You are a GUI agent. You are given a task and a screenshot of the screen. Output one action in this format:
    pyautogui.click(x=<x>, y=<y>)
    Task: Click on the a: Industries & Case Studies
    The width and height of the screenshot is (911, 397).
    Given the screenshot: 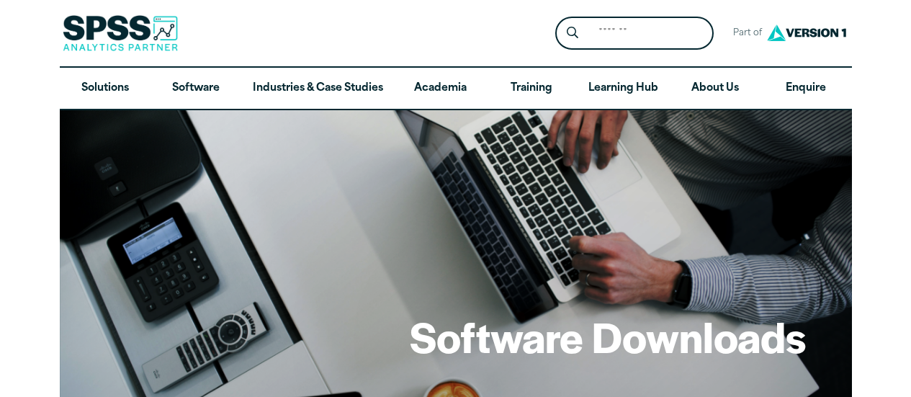 What is the action you would take?
    pyautogui.click(x=318, y=89)
    